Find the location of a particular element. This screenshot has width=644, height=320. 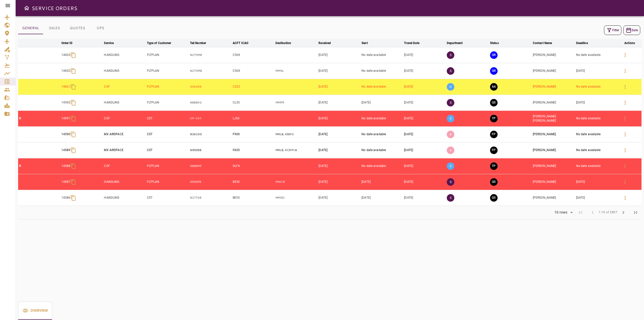

span: Status is located at coordinates (498, 43).